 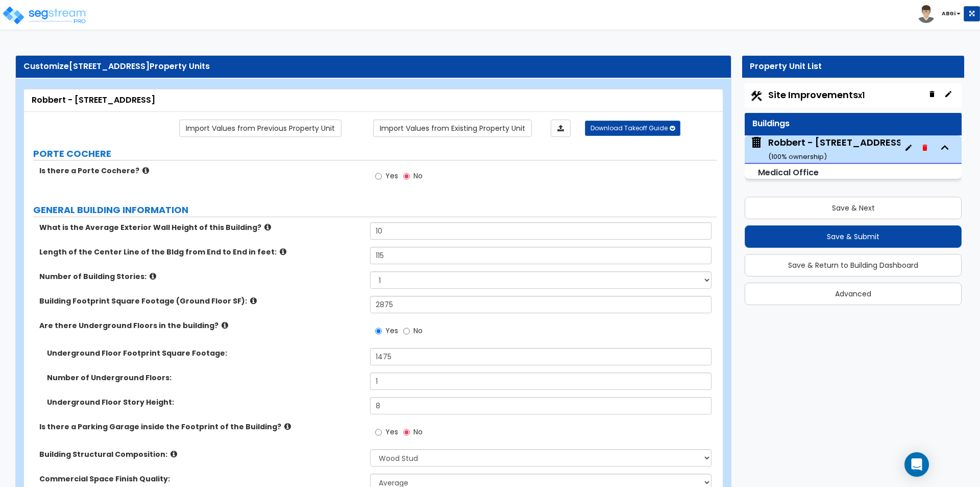 What do you see at coordinates (45, 15) in the screenshot?
I see `img: logo_pro_r.png` at bounding box center [45, 15].